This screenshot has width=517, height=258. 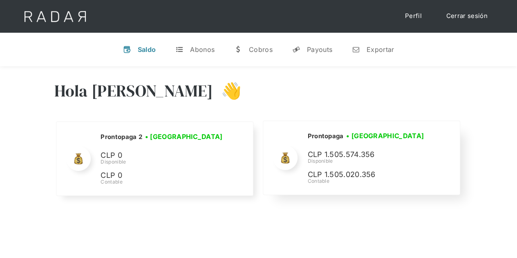 What do you see at coordinates (466, 16) in the screenshot?
I see `a: Cerrar sesión` at bounding box center [466, 16].